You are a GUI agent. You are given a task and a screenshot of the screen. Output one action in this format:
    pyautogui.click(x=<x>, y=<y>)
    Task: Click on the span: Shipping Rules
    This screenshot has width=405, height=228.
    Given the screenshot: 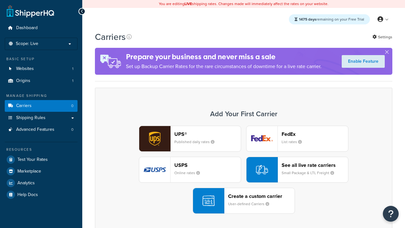 What is the action you would take?
    pyautogui.click(x=31, y=118)
    